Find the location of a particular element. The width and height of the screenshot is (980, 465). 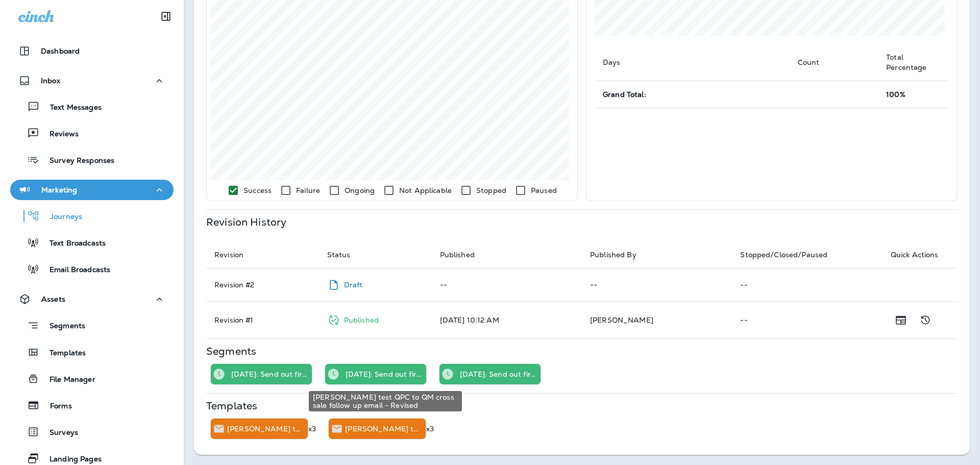

p: Stopped is located at coordinates (491, 190).